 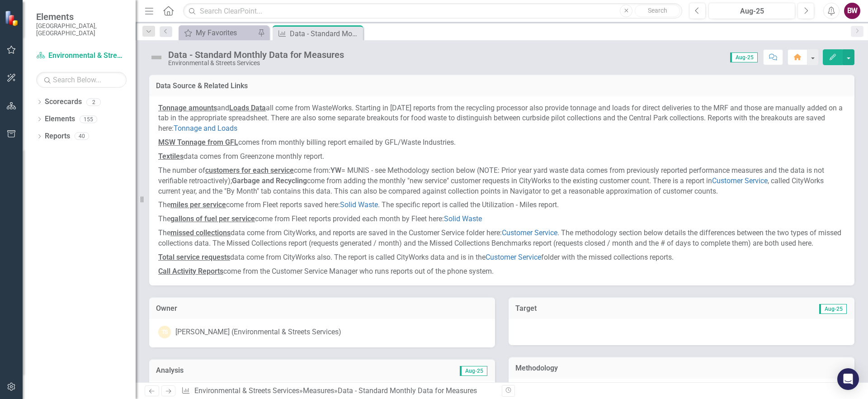 What do you see at coordinates (501, 157) in the screenshot?
I see `p: data comes from Greenzone monthly report.` at bounding box center [501, 157].